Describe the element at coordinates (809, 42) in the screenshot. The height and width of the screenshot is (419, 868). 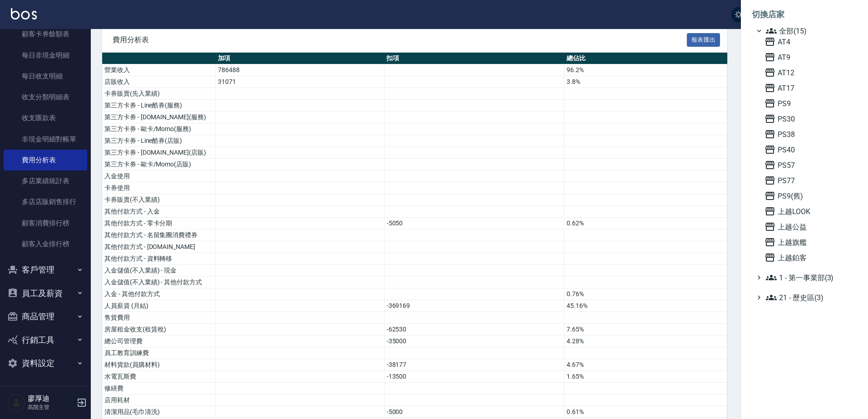
I see `span: AT4` at that location.